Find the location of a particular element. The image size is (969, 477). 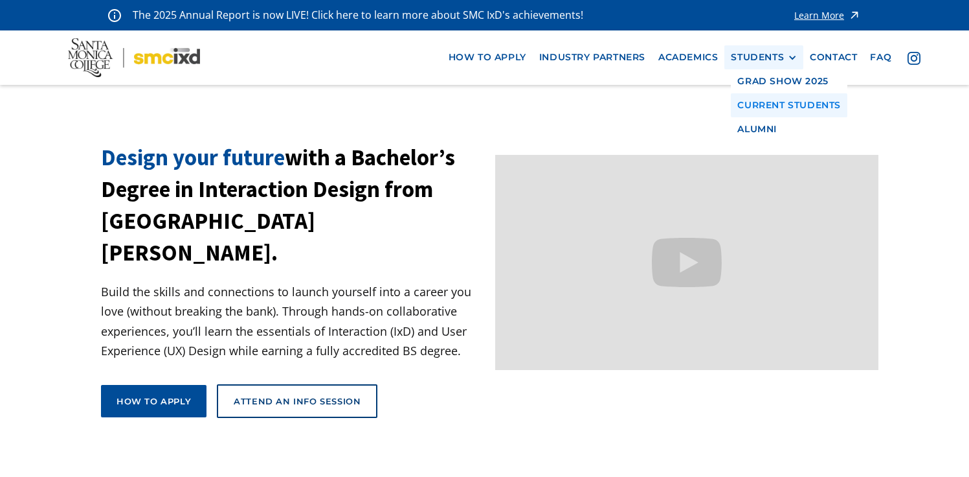

div: Learn More is located at coordinates (819, 16).